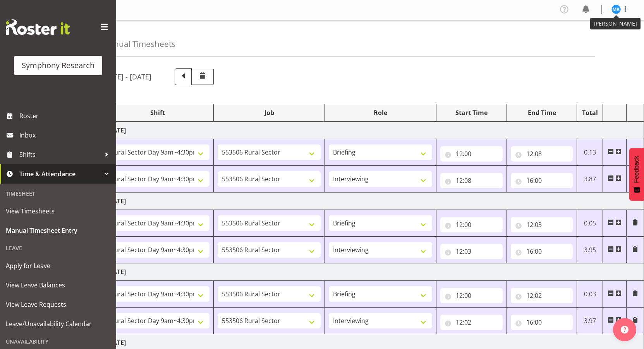  What do you see at coordinates (380, 113) in the screenshot?
I see `div: Role` at bounding box center [380, 113].